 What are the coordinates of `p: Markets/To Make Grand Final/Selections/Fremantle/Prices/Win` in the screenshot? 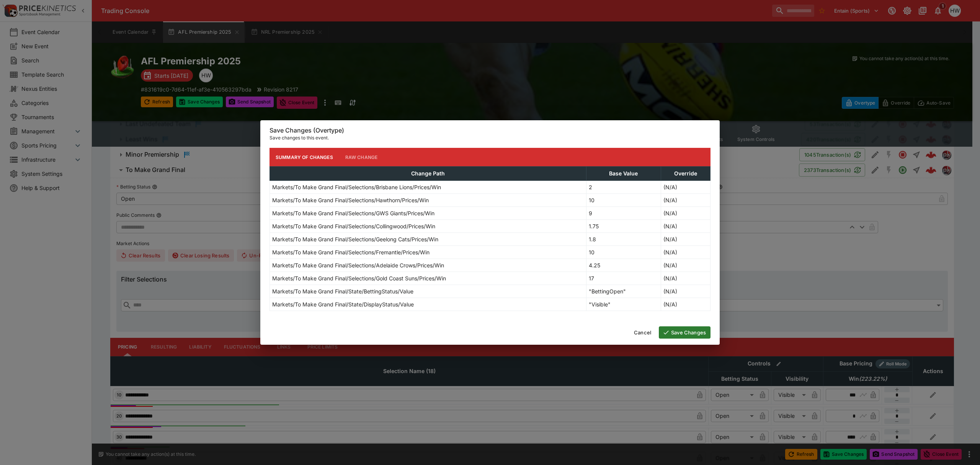 It's located at (351, 252).